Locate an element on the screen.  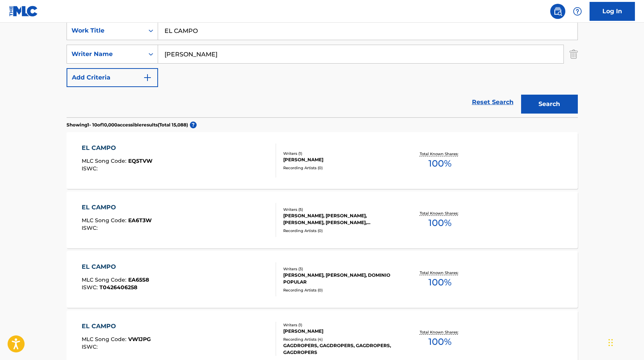
div: Writer Name is located at coordinates (106, 54).